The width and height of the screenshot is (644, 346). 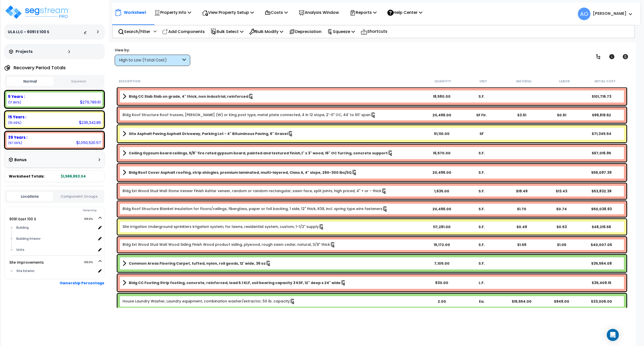 I want to click on div: Shortcuts, so click(x=374, y=32).